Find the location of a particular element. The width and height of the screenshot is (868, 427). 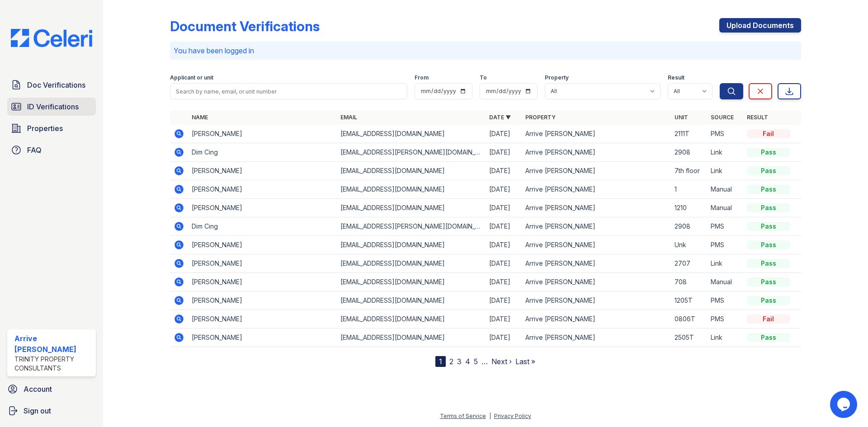

a: 3 is located at coordinates (460, 361).